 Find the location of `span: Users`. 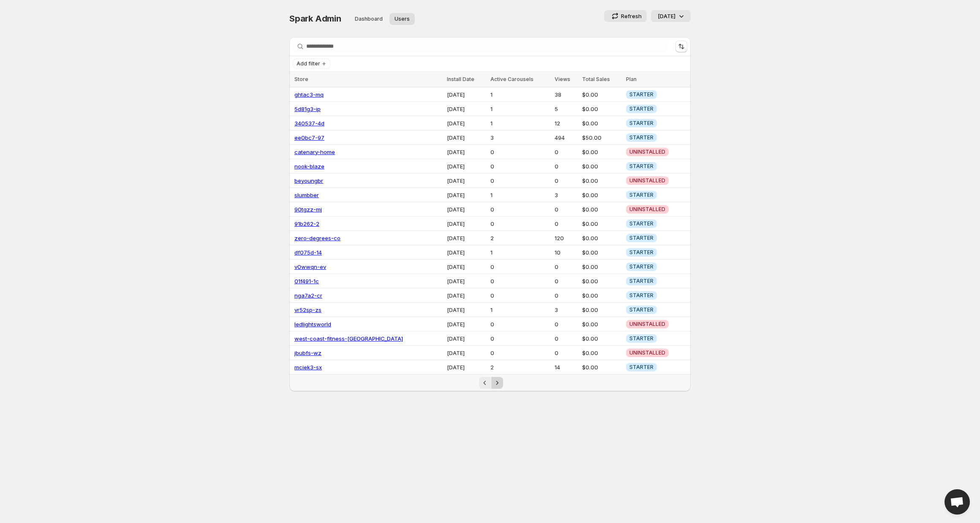

span: Users is located at coordinates (402, 19).